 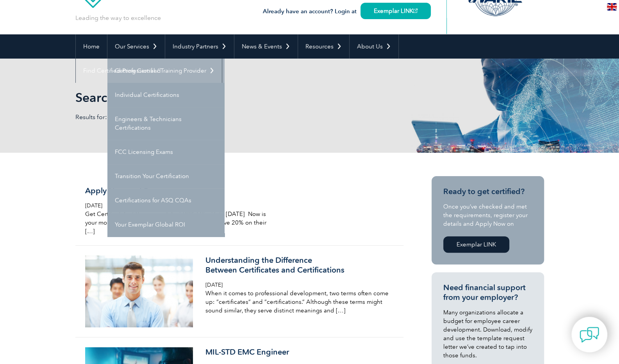 What do you see at coordinates (166, 95) in the screenshot?
I see `a: Individual Certifications` at bounding box center [166, 95].